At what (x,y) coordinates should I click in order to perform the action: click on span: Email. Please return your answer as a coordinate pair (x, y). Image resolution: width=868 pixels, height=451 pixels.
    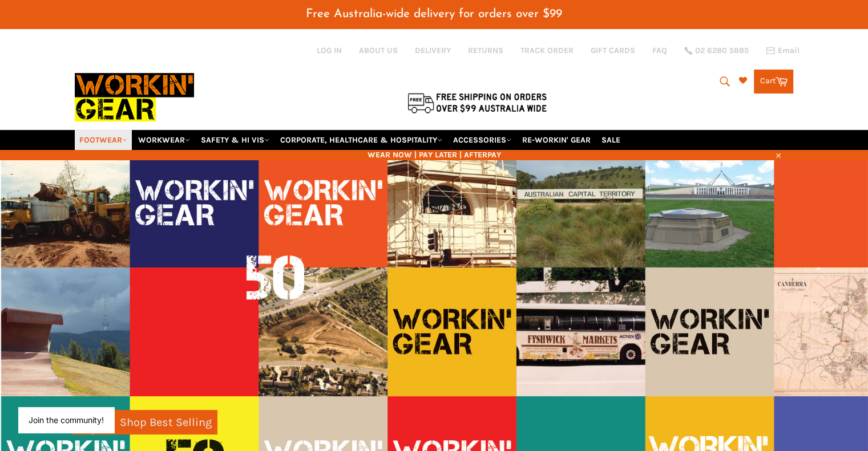
    Looking at the image, I should click on (788, 51).